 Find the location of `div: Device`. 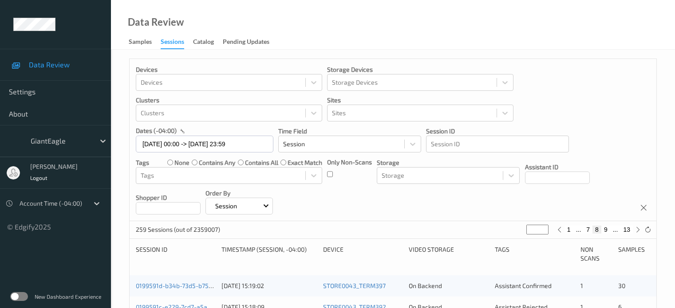

div: Device is located at coordinates (362, 254).